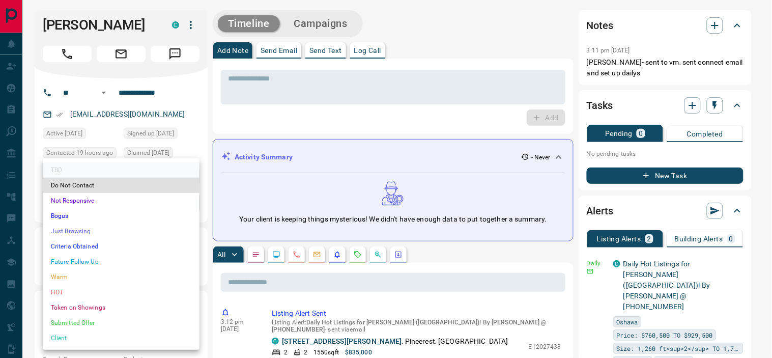  I want to click on li: Bogus, so click(121, 216).